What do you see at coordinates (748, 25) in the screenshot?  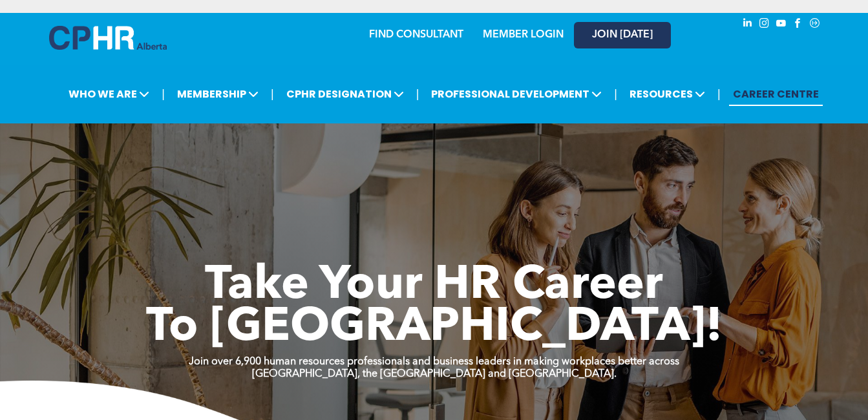 I see `a: linkedin` at bounding box center [748, 25].